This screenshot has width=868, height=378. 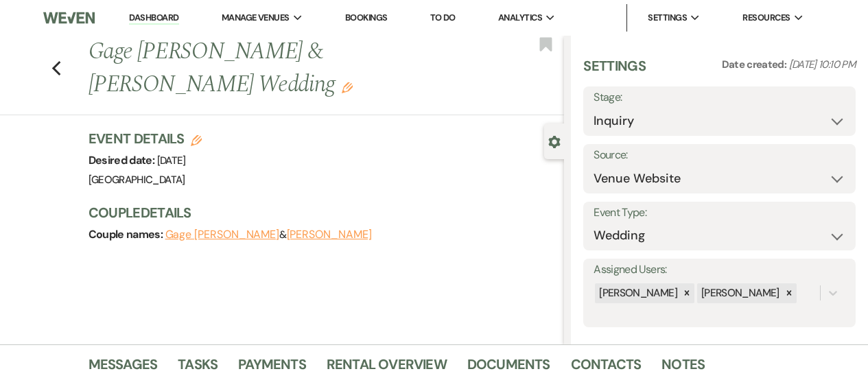 What do you see at coordinates (367, 17) in the screenshot?
I see `a: Bookings` at bounding box center [367, 17].